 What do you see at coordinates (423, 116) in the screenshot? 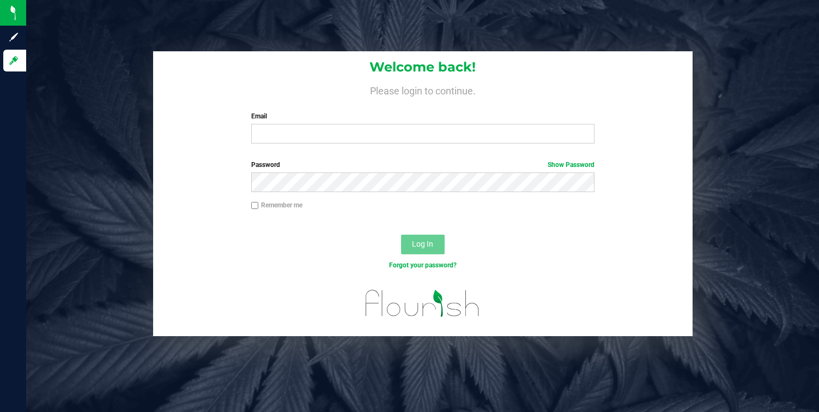
I see `label: Email` at bounding box center [423, 116].